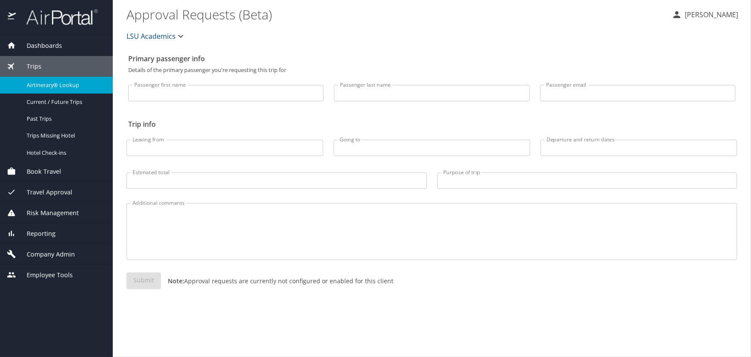 The width and height of the screenshot is (751, 357). What do you see at coordinates (65, 102) in the screenshot?
I see `span: Current / Future Trips` at bounding box center [65, 102].